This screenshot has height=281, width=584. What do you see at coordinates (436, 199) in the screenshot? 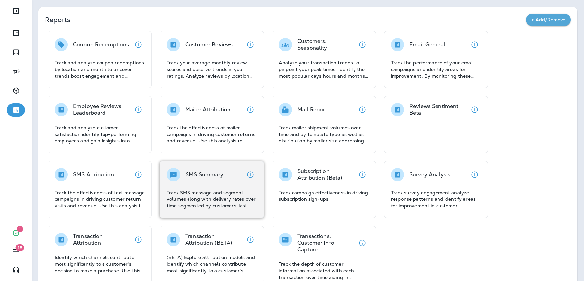
I see `p: Track survey engagement analyze response patterns and identify areas for improvement in customer ...` at bounding box center [436, 199].